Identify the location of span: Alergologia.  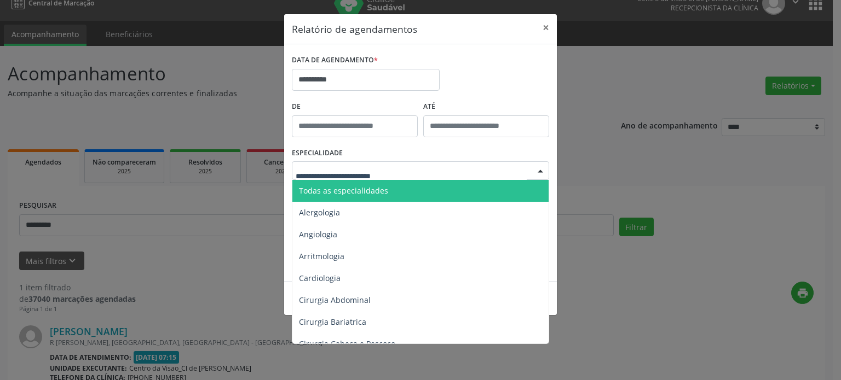
(319, 212).